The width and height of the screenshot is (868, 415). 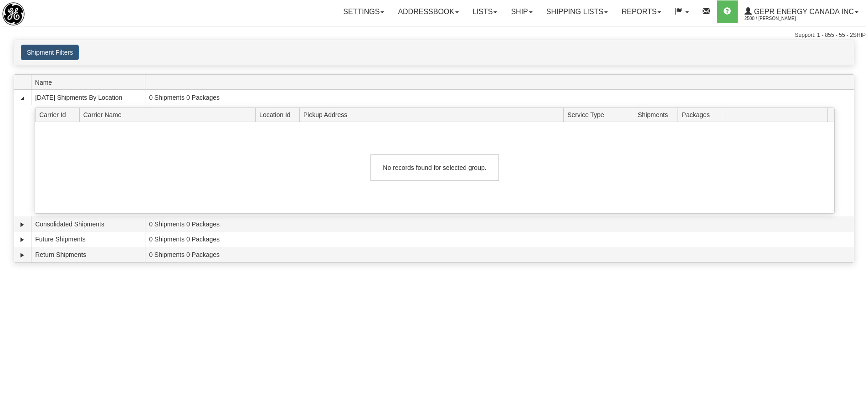 What do you see at coordinates (701, 114) in the screenshot?
I see `span: Packages` at bounding box center [701, 114].